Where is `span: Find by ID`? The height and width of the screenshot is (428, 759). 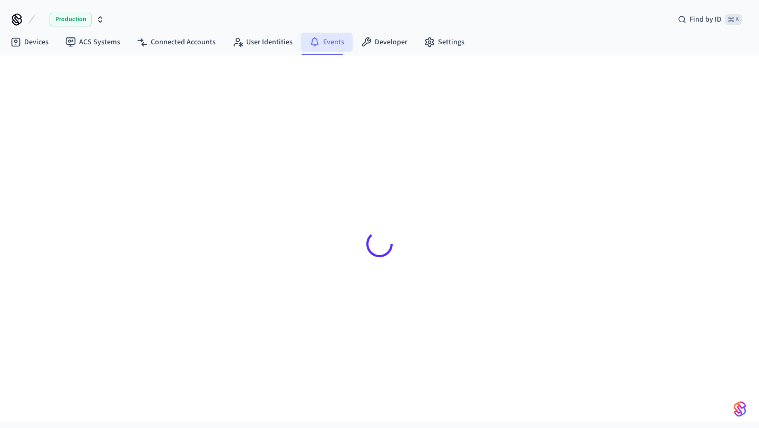
span: Find by ID is located at coordinates (705, 20).